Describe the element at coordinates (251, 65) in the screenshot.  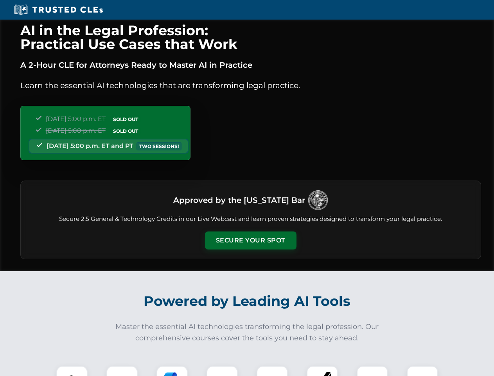
I see `p: A 2-Hour CLE for Attorneys Ready to Master AI in Practice` at that location.